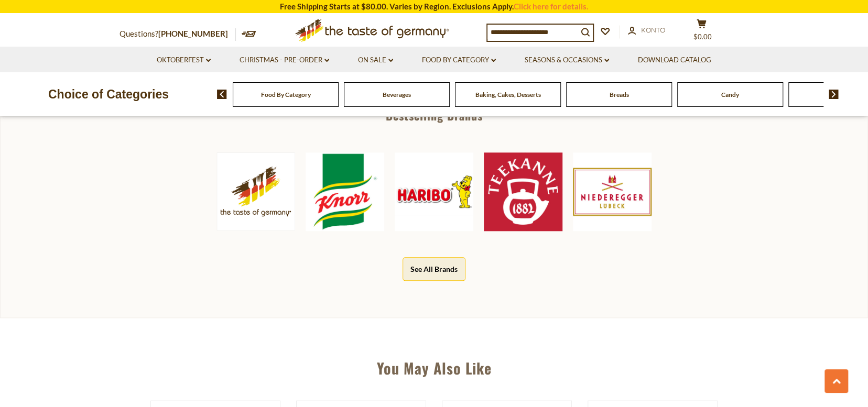 Image resolution: width=868 pixels, height=407 pixels. What do you see at coordinates (551, 6) in the screenshot?
I see `a: Click here for details.` at bounding box center [551, 6].